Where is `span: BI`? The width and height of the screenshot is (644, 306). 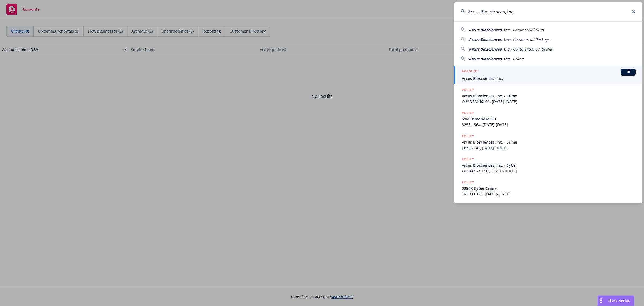 span: BI is located at coordinates (628, 72).